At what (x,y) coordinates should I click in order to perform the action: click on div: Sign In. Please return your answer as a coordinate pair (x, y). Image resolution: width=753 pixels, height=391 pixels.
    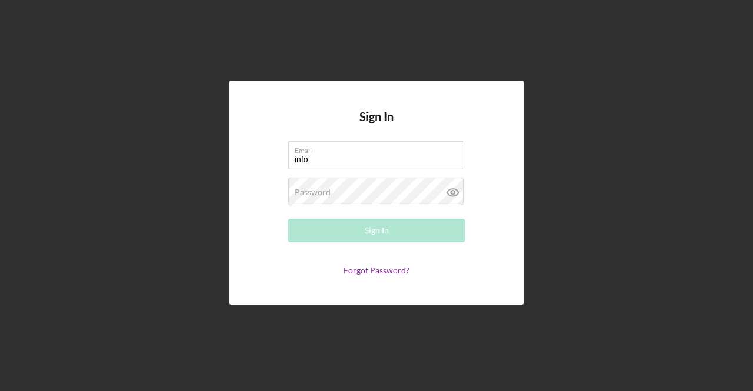
    Looking at the image, I should click on (377, 231).